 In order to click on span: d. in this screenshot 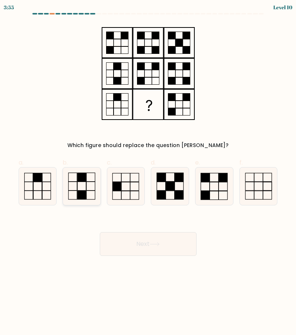, I will do `click(153, 162)`.